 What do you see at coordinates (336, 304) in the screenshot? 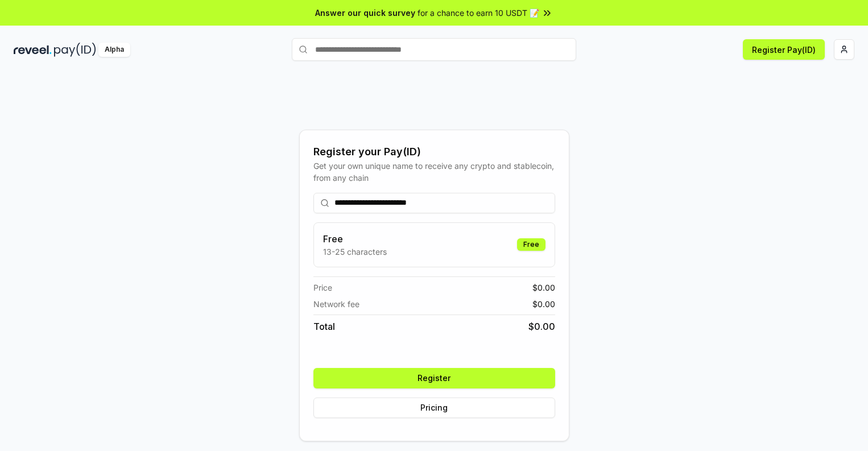
I see `span: Network fee` at bounding box center [336, 304].